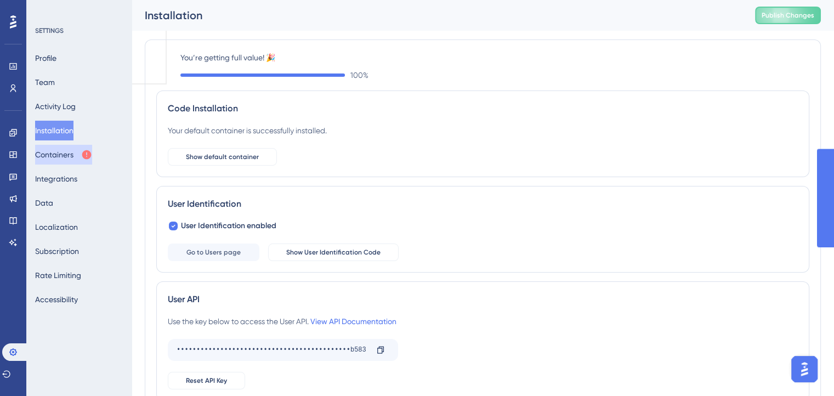  Describe the element at coordinates (213, 252) in the screenshot. I see `span: Go to Users page` at that location.